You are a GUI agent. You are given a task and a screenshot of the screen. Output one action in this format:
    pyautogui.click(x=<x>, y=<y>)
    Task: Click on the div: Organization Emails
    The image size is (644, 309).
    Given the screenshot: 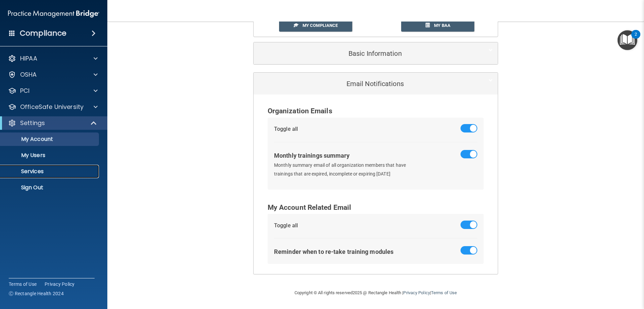 What is the action you would take?
    pyautogui.click(x=376, y=111)
    